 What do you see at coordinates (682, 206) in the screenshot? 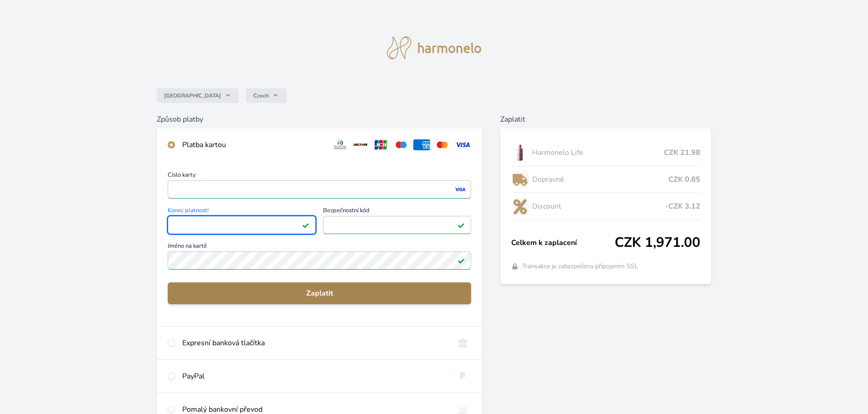
I see `span: -CZK 3.12` at bounding box center [682, 206].